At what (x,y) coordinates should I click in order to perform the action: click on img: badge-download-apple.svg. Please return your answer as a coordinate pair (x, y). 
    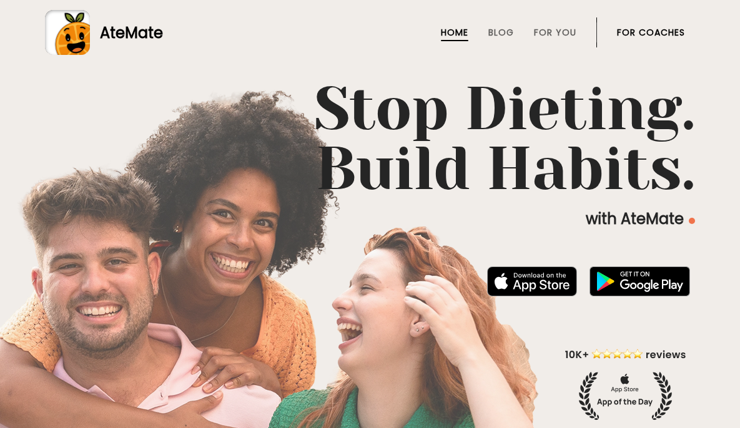
    Looking at the image, I should click on (532, 282).